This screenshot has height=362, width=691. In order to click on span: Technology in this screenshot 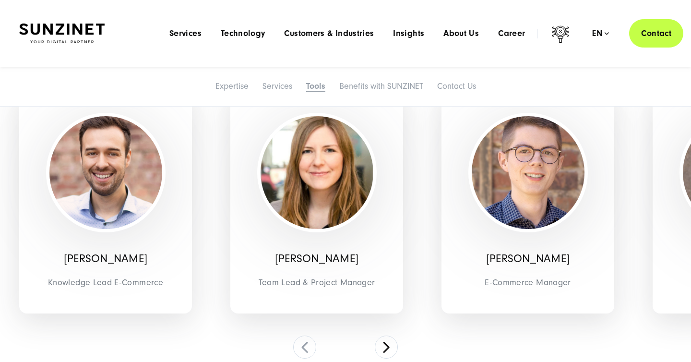, I will do `click(243, 34)`.